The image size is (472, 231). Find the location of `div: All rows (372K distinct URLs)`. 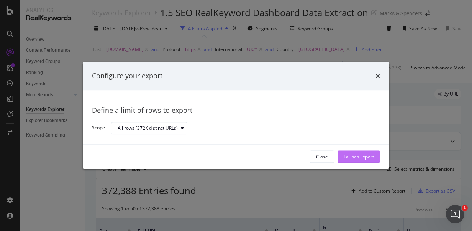

div: All rows (372K distinct URLs) is located at coordinates (147, 128).